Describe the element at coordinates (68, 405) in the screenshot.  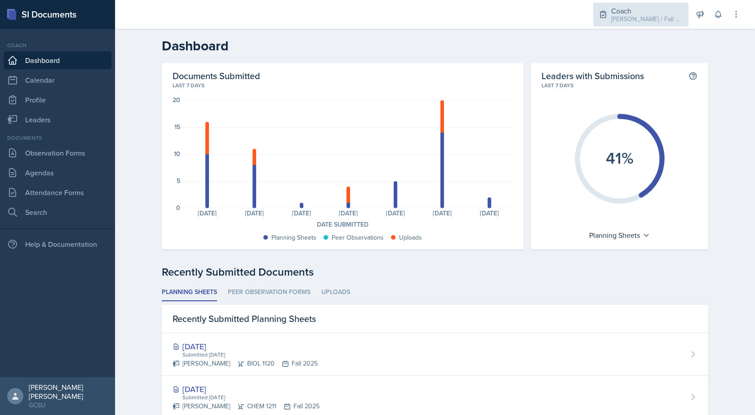
I see `div: GCSU` at that location.